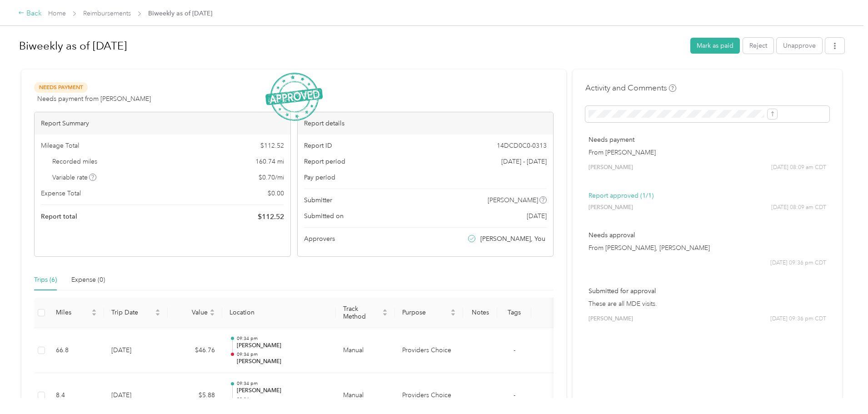 The height and width of the screenshot is (414, 868). What do you see at coordinates (60, 145) in the screenshot?
I see `span: Mileage Total` at bounding box center [60, 145].